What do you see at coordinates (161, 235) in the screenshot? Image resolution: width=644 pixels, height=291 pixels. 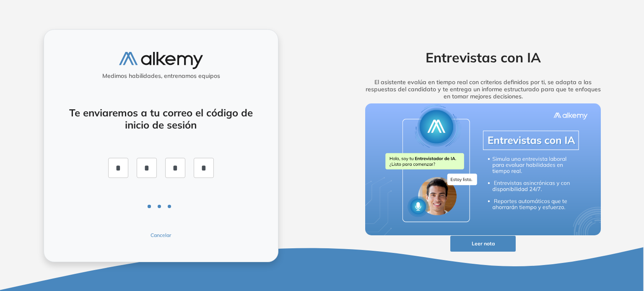 I see `button: Cancelar` at bounding box center [161, 235].